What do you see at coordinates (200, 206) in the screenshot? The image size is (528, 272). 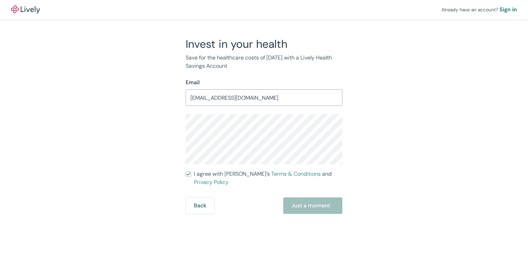 I see `button: Back` at bounding box center [200, 206].